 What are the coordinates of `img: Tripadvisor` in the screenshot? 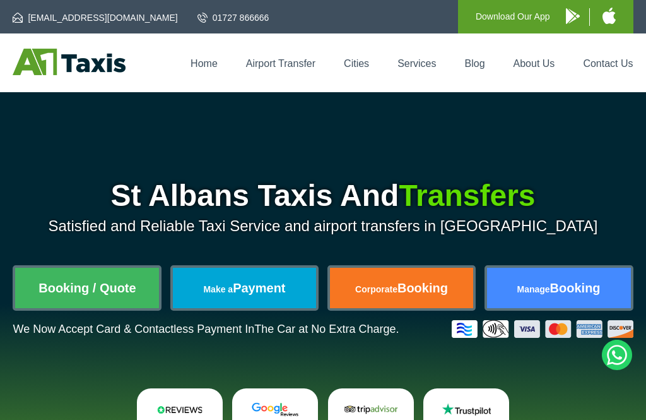 It's located at (371, 409).